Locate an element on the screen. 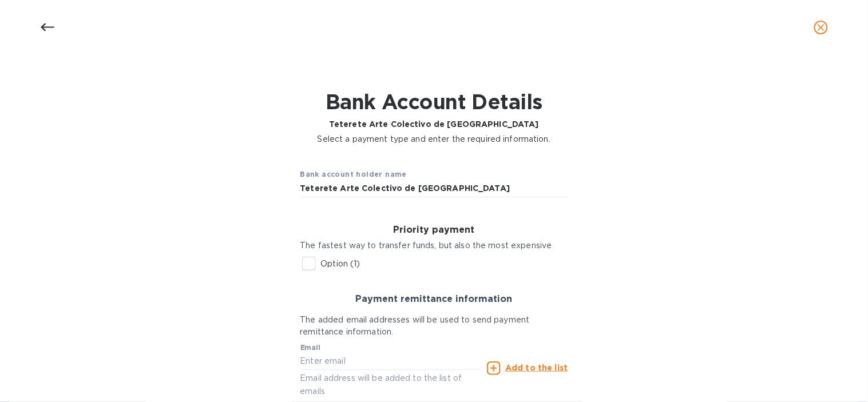 The width and height of the screenshot is (868, 402). h3: Payment remittance information is located at coordinates (434, 299).